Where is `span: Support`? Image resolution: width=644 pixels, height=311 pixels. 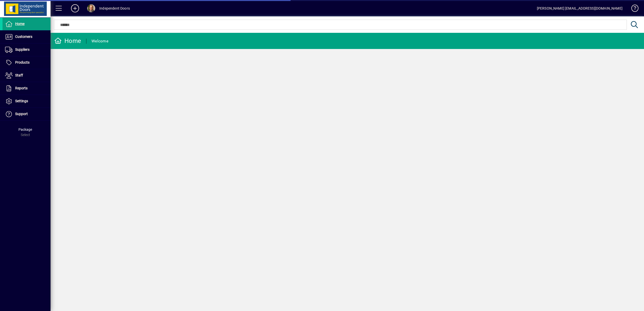
span: Support is located at coordinates (21, 114).